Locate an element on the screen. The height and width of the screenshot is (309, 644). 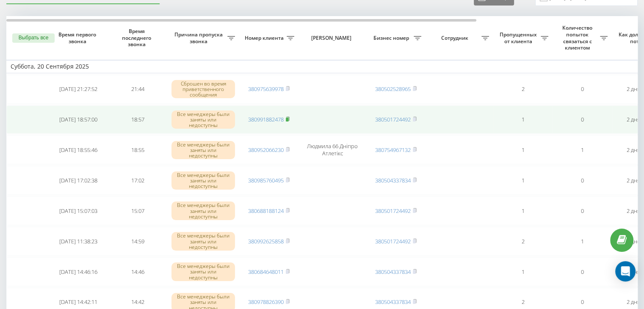
td: 18:57 is located at coordinates (137, 120).